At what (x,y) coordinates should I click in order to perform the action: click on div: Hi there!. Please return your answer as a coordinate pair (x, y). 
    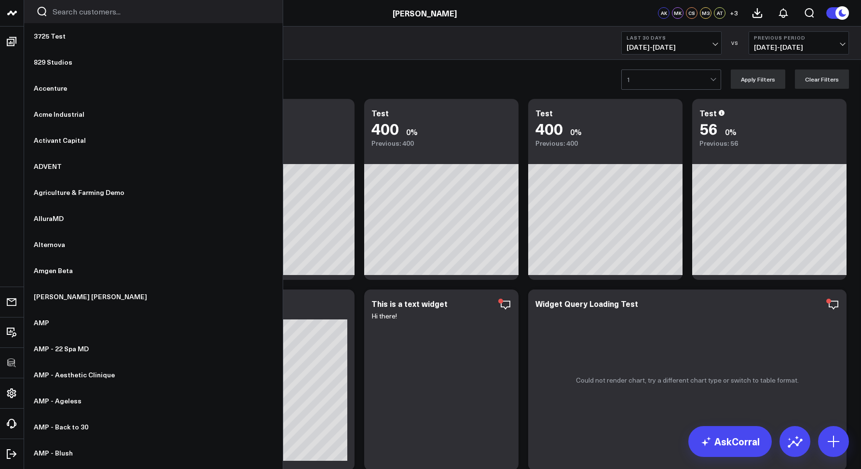
    Looking at the image, I should click on (441, 385).